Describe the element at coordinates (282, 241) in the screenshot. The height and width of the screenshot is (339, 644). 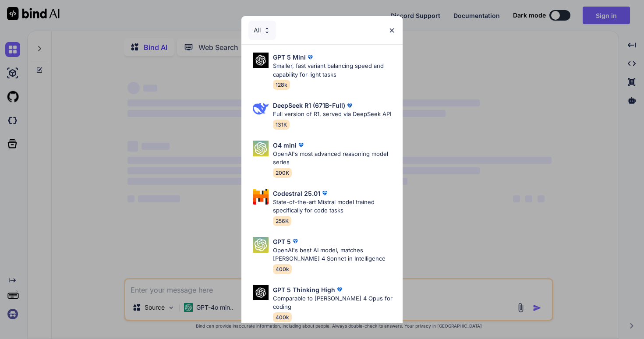
I see `p: GPT 5` at that location.